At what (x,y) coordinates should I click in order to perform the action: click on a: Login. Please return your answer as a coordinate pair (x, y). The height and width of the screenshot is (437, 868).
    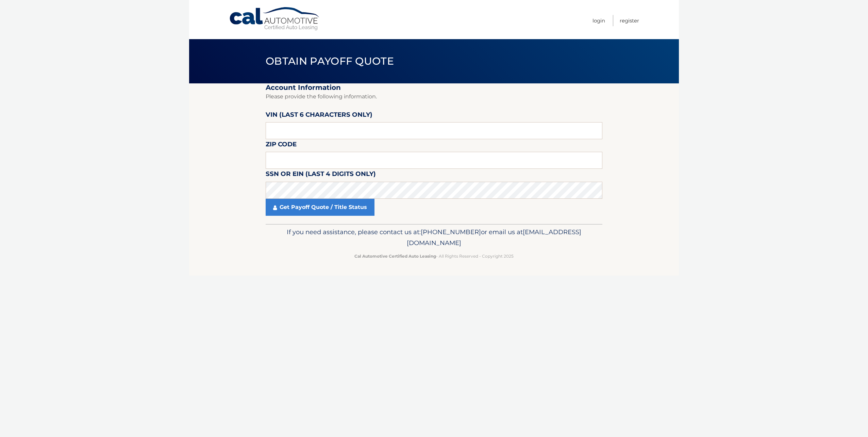
    Looking at the image, I should click on (598, 20).